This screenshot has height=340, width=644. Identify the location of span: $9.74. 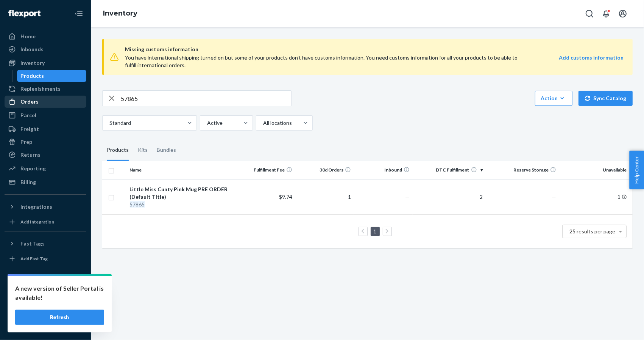
(285, 197).